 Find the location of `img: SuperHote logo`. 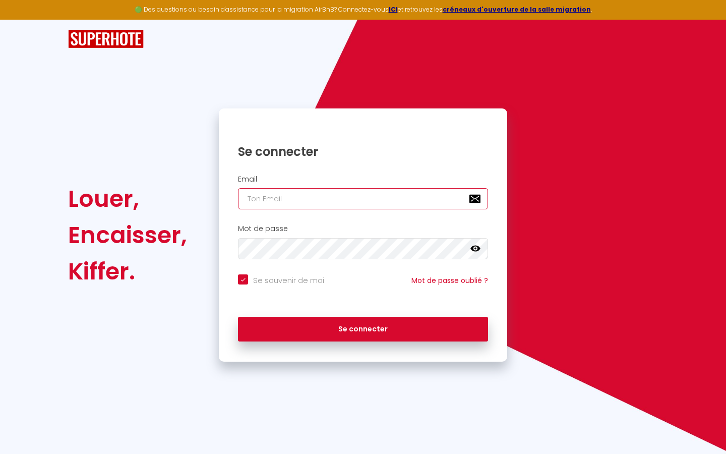

img: SuperHote logo is located at coordinates (106, 39).